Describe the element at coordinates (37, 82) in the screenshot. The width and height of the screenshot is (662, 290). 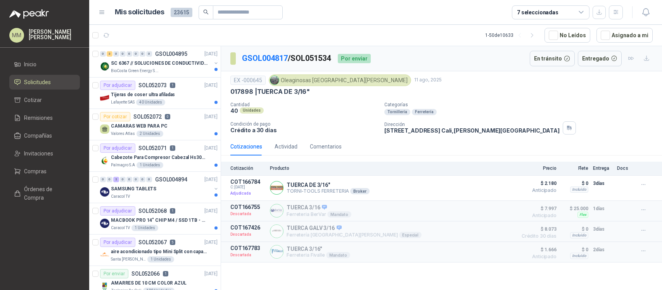
I see `span: Solicitudes` at that location.